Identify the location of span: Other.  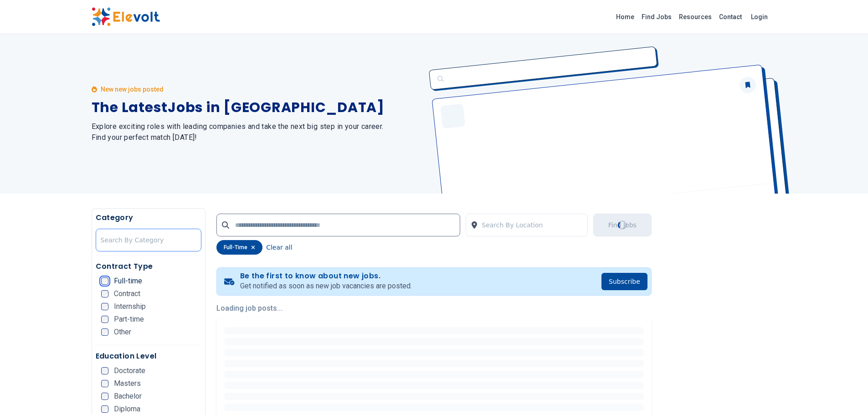
(123, 332).